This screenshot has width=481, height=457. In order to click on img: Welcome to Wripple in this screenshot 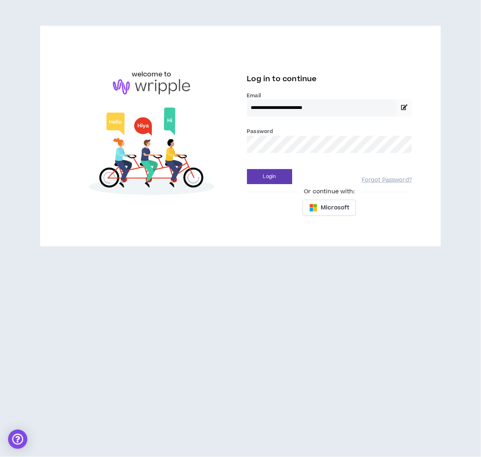, I will do `click(151, 152)`.